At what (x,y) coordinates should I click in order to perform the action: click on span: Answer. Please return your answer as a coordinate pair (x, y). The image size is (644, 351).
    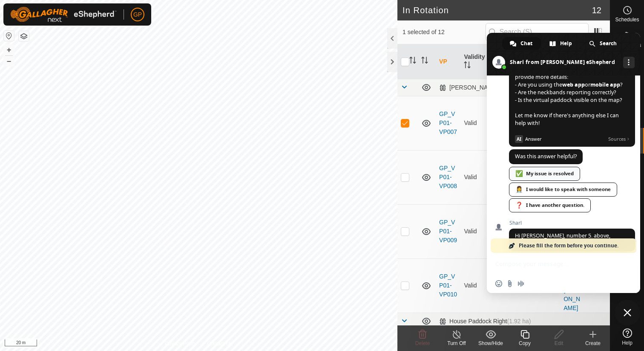
    Looking at the image, I should click on (564, 139).